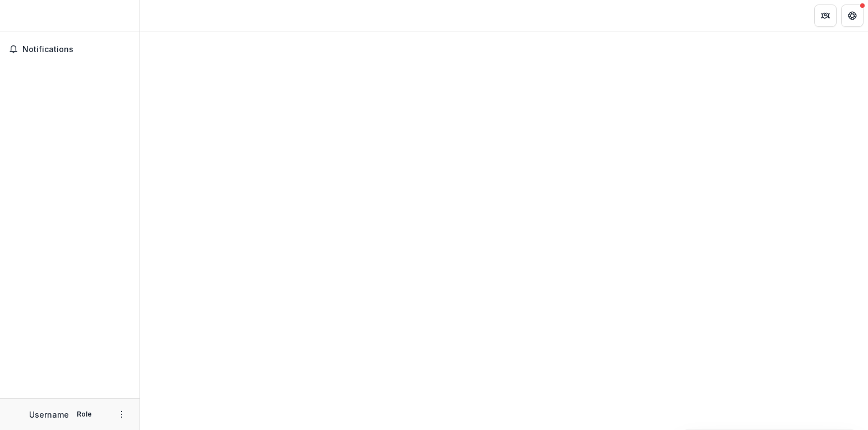 This screenshot has height=430, width=868. What do you see at coordinates (122, 414) in the screenshot?
I see `button: More` at bounding box center [122, 414].